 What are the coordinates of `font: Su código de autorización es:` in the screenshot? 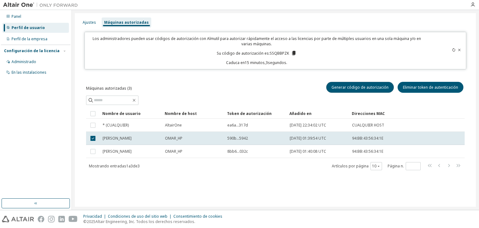 It's located at (243, 53).